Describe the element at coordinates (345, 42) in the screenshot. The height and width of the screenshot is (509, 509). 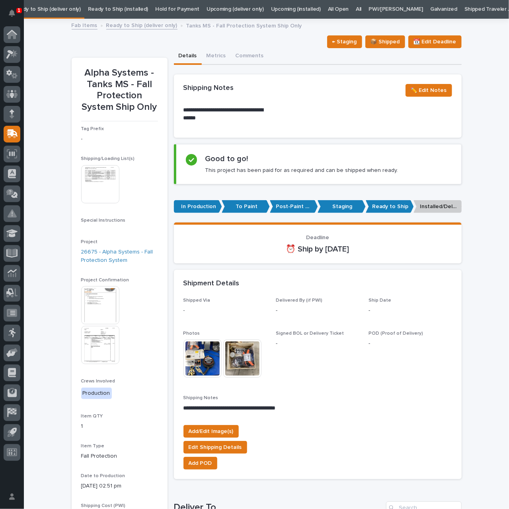
I see `button: ← Staging` at that location.